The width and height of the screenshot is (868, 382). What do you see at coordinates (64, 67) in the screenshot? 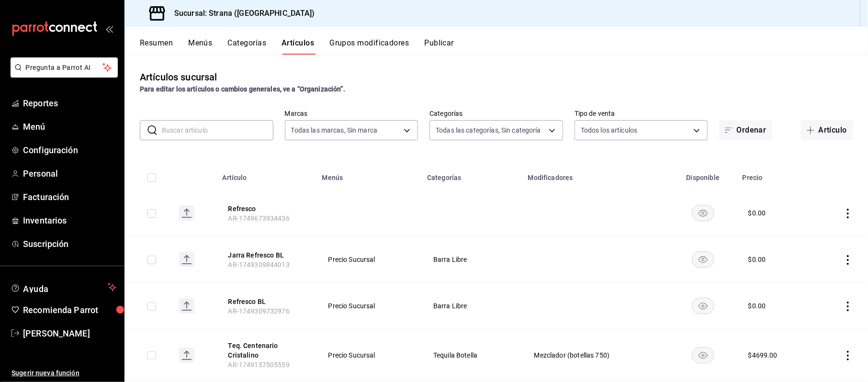
I see `span: Pregunta a Parrot AI` at bounding box center [64, 67].